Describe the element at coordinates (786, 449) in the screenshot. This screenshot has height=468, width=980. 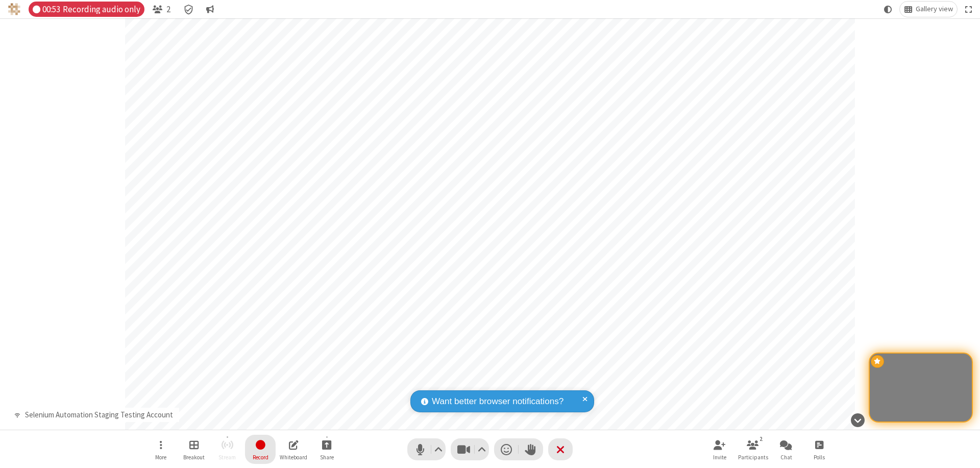
I see `button: Open chat` at that location.